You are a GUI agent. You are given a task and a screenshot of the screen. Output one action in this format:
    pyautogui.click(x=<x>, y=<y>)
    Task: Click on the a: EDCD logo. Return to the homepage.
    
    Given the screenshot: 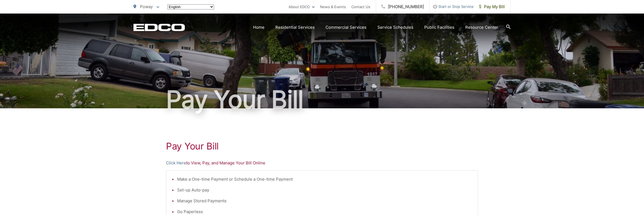 What is the action you would take?
    pyautogui.click(x=159, y=28)
    